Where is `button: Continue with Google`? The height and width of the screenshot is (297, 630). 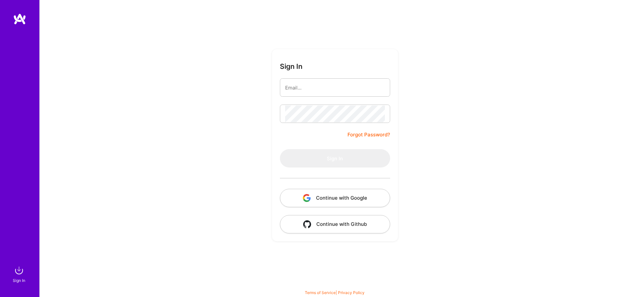
button: Continue with Google is located at coordinates (335, 198).